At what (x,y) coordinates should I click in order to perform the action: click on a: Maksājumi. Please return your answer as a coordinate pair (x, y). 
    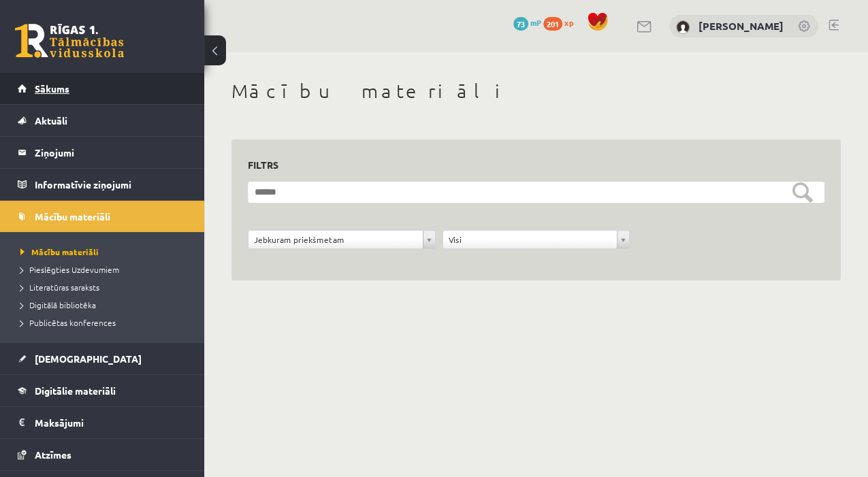
    Looking at the image, I should click on (102, 423).